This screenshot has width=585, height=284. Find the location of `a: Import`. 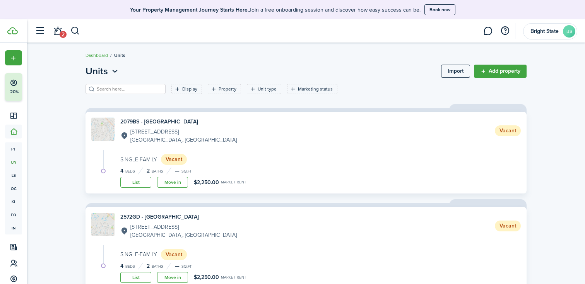

a: Import is located at coordinates (456, 71).